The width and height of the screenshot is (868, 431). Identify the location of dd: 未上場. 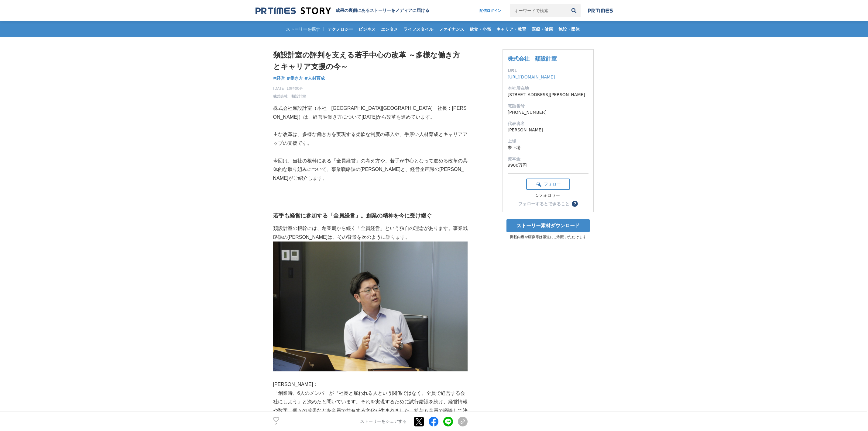
(549, 148).